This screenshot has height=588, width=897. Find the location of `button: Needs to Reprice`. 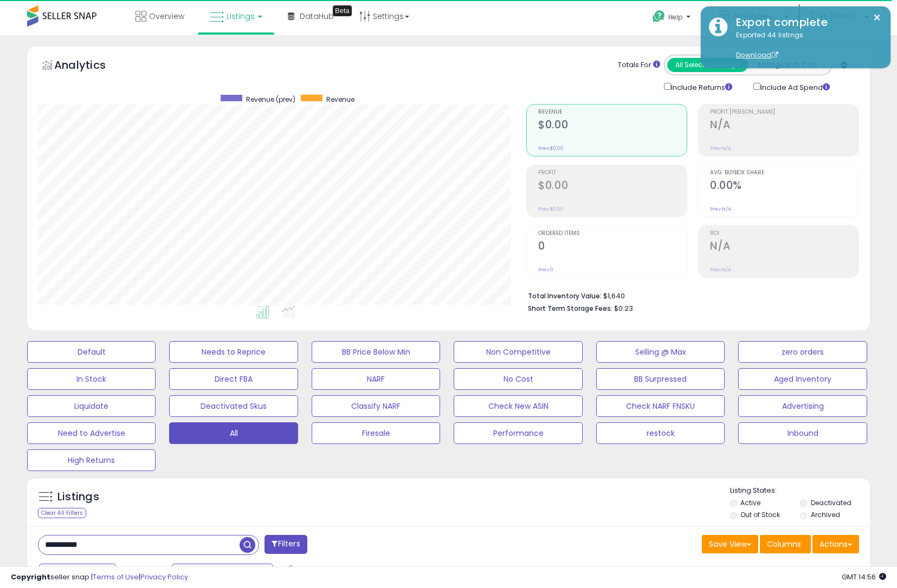

button: Needs to Reprice is located at coordinates (233, 352).